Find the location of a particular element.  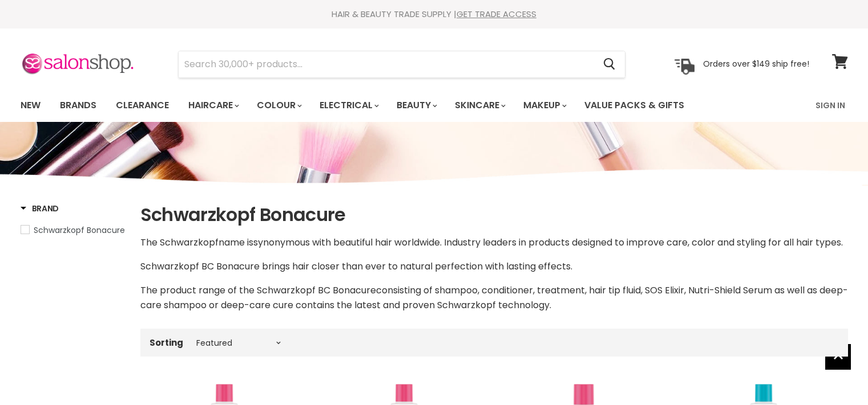

span: Brand is located at coordinates (40, 209).